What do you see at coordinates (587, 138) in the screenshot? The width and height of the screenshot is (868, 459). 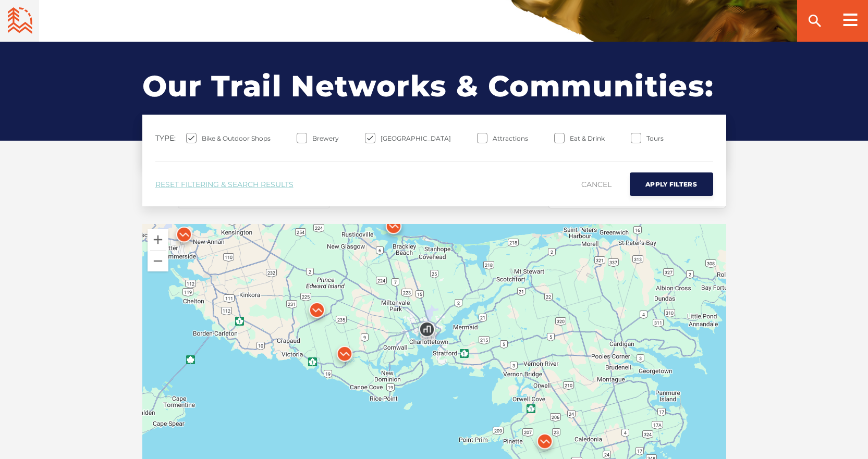 I see `span: Eat & Drink` at bounding box center [587, 138].